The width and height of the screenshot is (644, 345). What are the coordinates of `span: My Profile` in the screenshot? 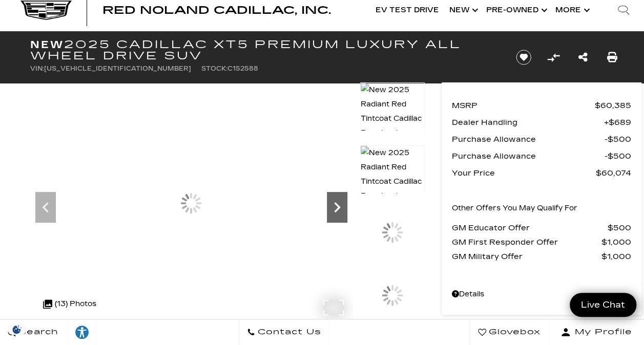 It's located at (602, 332).